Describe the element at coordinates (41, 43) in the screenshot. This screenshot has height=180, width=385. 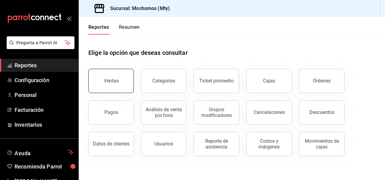
I see `span: Pregunta a Parrot AI` at that location.